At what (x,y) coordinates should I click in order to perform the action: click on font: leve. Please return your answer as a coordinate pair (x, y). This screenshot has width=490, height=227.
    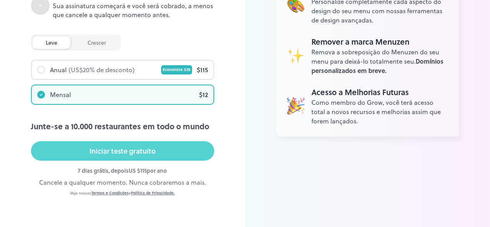
    Looking at the image, I should click on (52, 42).